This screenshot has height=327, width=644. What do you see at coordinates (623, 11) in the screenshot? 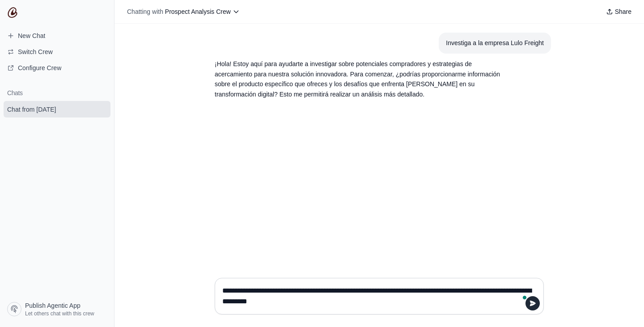
I see `span: Share` at bounding box center [623, 11].